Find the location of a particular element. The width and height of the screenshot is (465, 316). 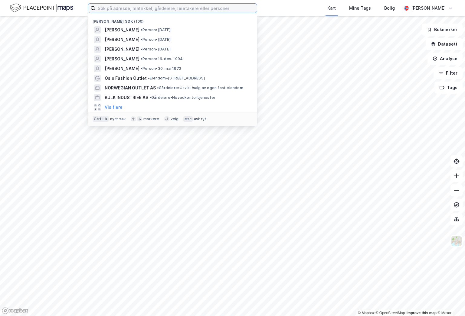

input: Søk på adresse, matrikkel, gårdeiere, leietakere eller personer is located at coordinates (176, 8).